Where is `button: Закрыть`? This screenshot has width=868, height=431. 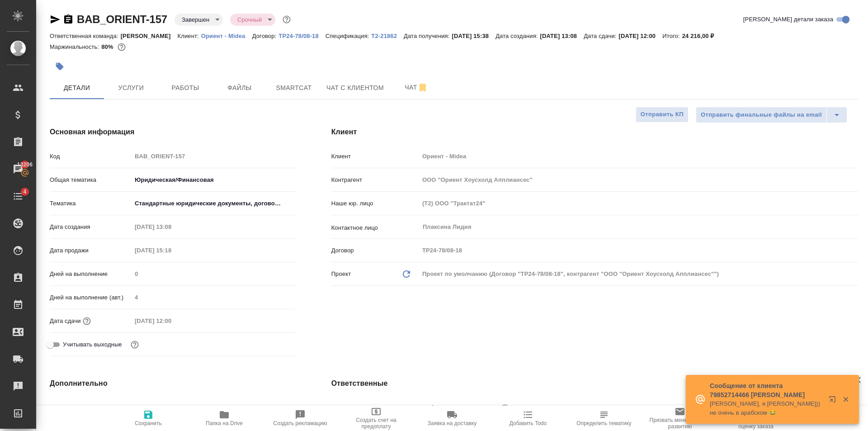 button: Закрыть is located at coordinates (846, 399).